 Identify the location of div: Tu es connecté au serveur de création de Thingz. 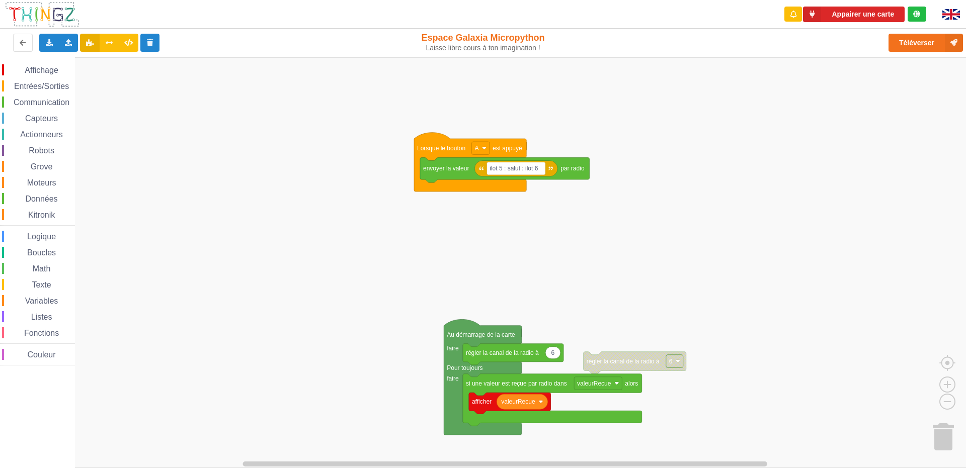
(917, 14).